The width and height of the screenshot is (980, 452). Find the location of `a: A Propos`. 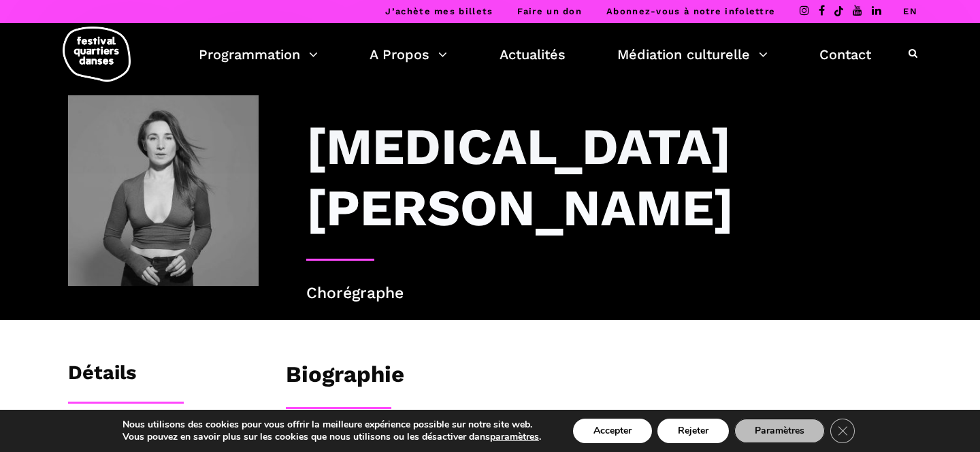

a: A Propos is located at coordinates (408, 54).